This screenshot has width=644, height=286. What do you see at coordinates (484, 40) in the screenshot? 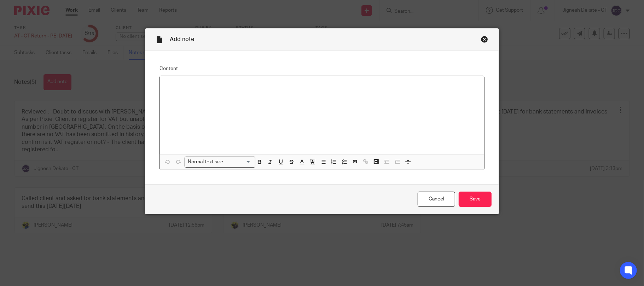
I see `div: Close this dialog window` at bounding box center [484, 40].